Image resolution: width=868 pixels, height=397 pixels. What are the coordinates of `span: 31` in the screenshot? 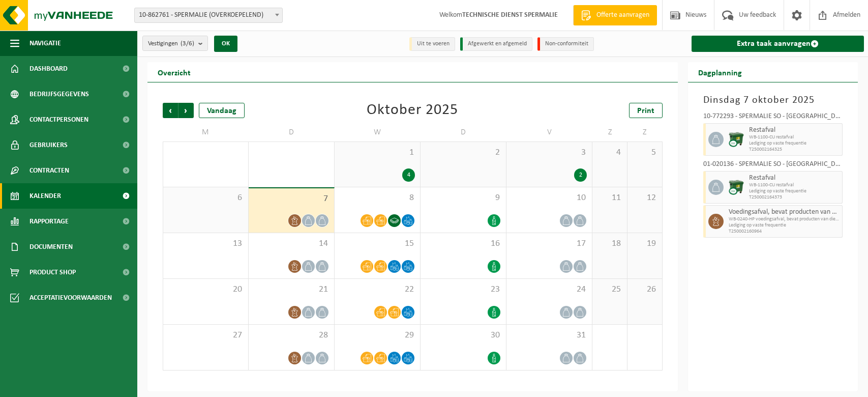 It's located at (549, 336).